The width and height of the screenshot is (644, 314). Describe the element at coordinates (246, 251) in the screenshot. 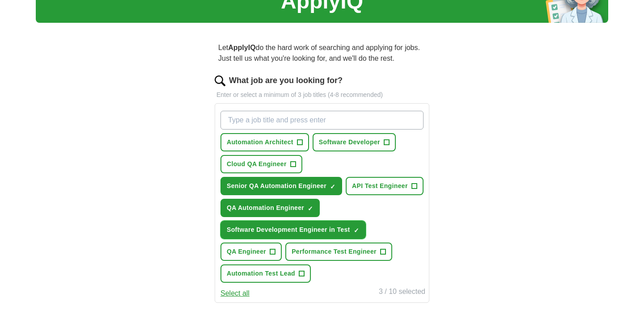

I see `span: QA Engineer` at that location.